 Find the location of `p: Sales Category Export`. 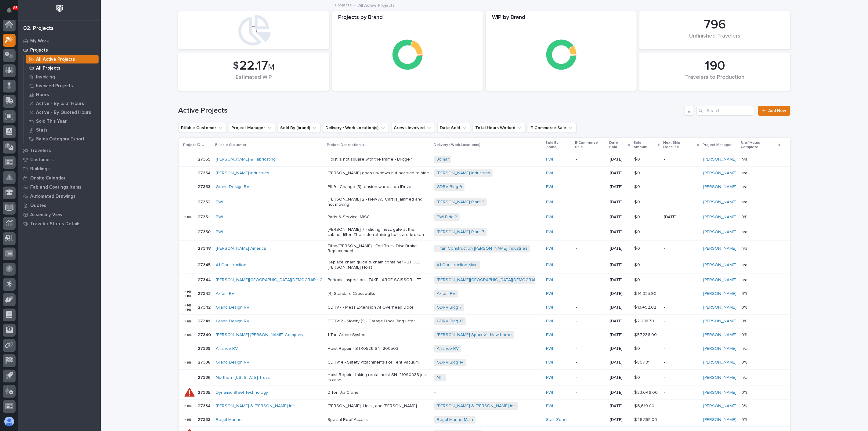

p: Sales Category Export is located at coordinates (60, 139).